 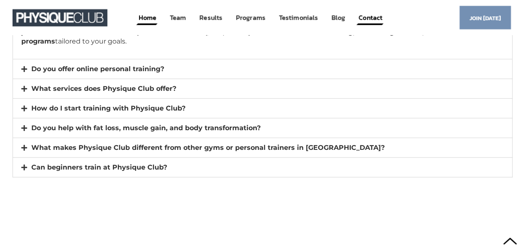 I want to click on a: Home, so click(x=148, y=18).